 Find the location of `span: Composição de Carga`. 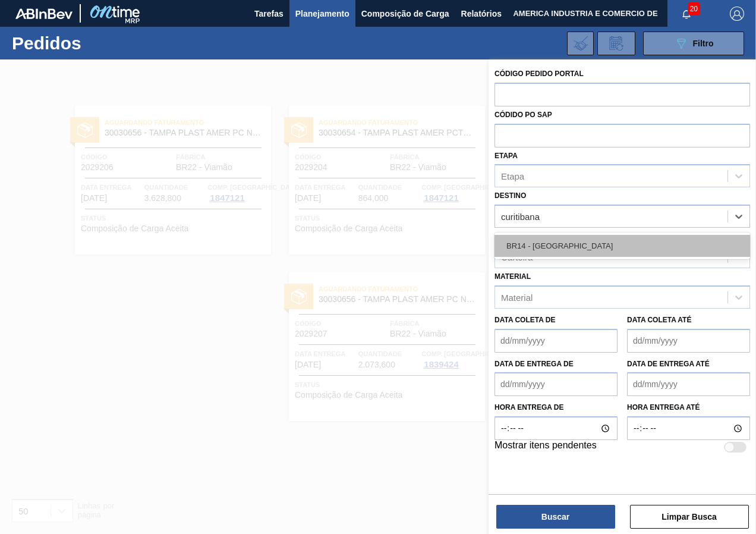

span: Composição de Carga is located at coordinates (405, 14).